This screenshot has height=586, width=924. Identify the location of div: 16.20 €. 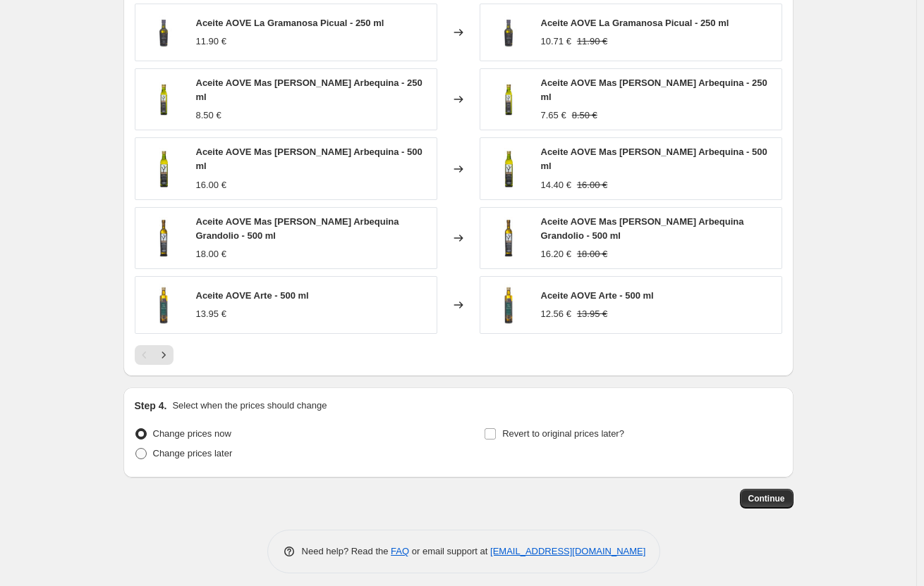
(556, 255).